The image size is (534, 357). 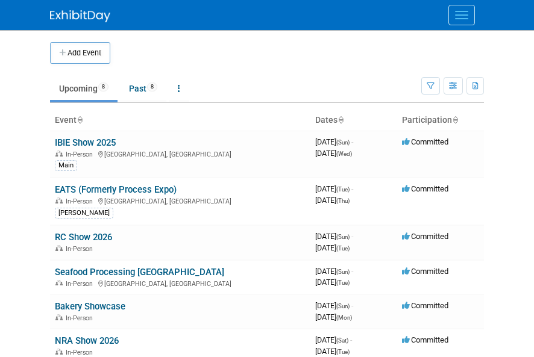 What do you see at coordinates (66, 166) in the screenshot?
I see `div: Main` at bounding box center [66, 166].